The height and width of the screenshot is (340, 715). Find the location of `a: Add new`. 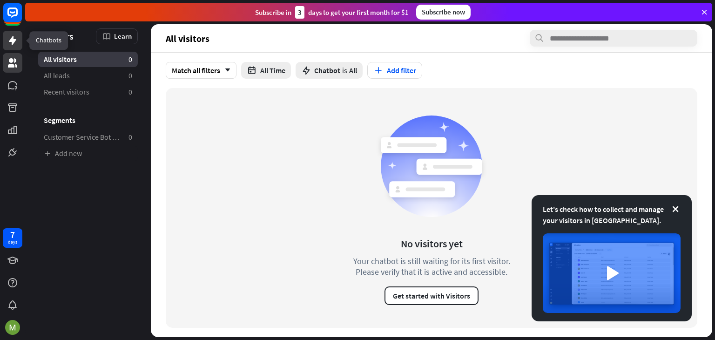

a: Add new is located at coordinates (88, 153).